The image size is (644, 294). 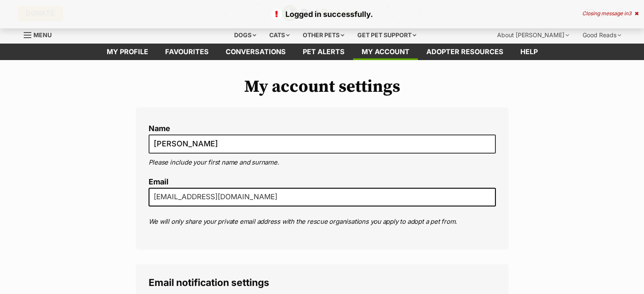 What do you see at coordinates (323, 35) in the screenshot?
I see `div: Other pets` at bounding box center [323, 35].